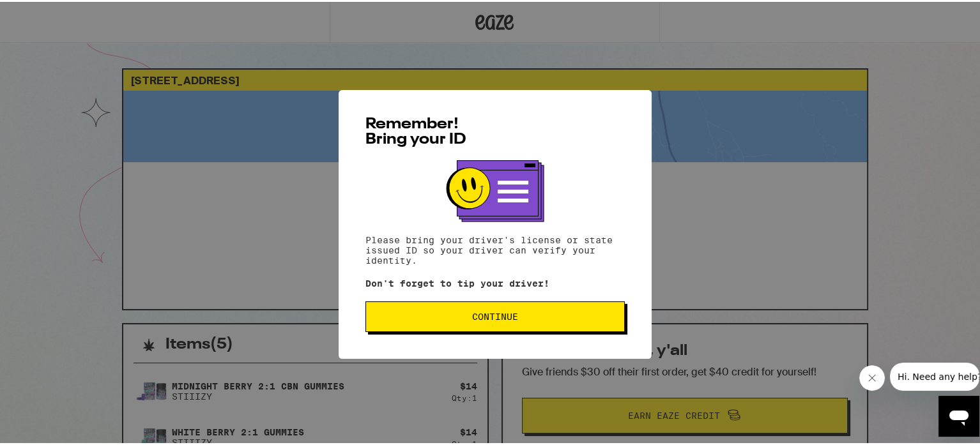 Image resolution: width=980 pixels, height=445 pixels. Describe the element at coordinates (416, 131) in the screenshot. I see `span: Remember! Bring your ID` at that location.